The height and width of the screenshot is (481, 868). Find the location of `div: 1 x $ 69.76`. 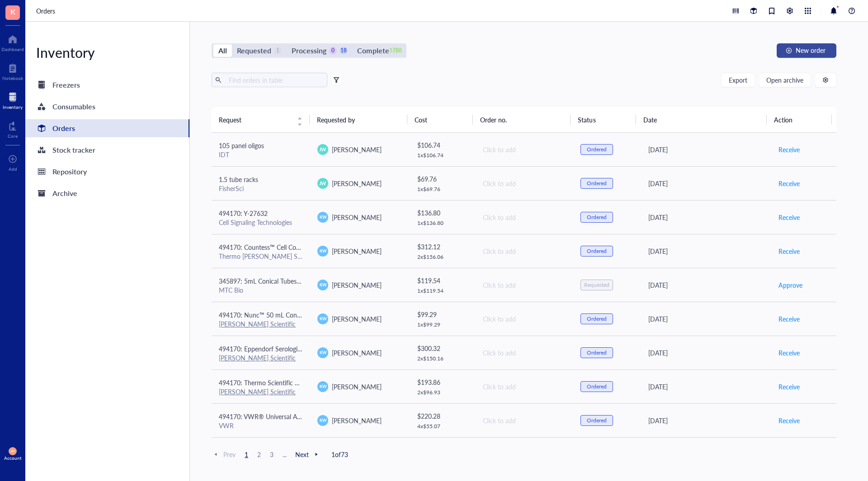

div: 1 x $ 69.76 is located at coordinates (443, 189).